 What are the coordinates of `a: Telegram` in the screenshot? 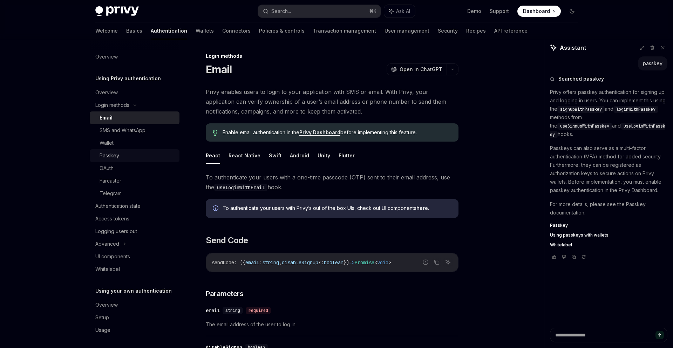 It's located at (135, 193).